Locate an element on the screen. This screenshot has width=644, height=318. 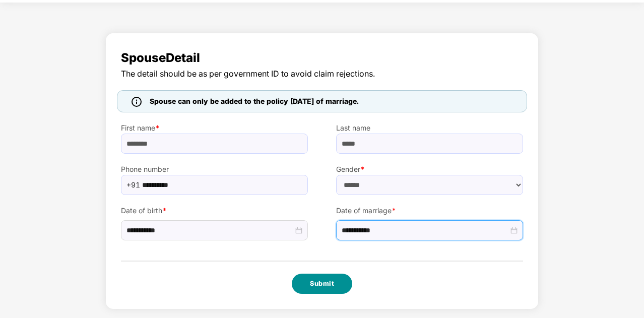
img: icon is located at coordinates (136, 102).